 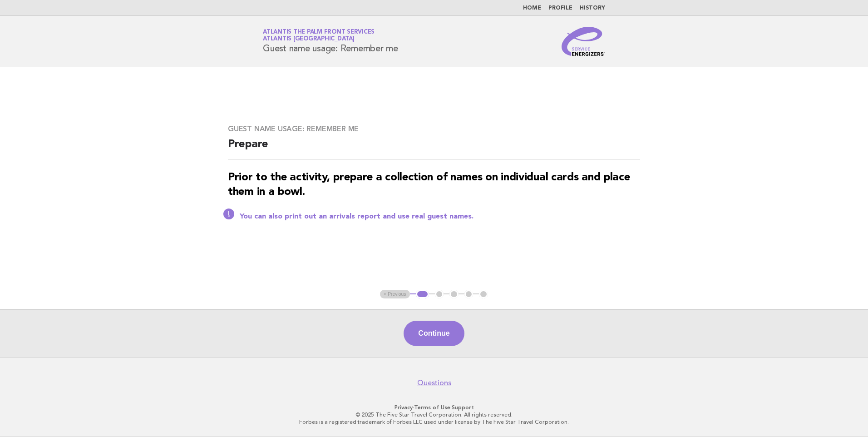 What do you see at coordinates (434, 129) in the screenshot?
I see `h3: Guest name usage: Remember me` at bounding box center [434, 129].